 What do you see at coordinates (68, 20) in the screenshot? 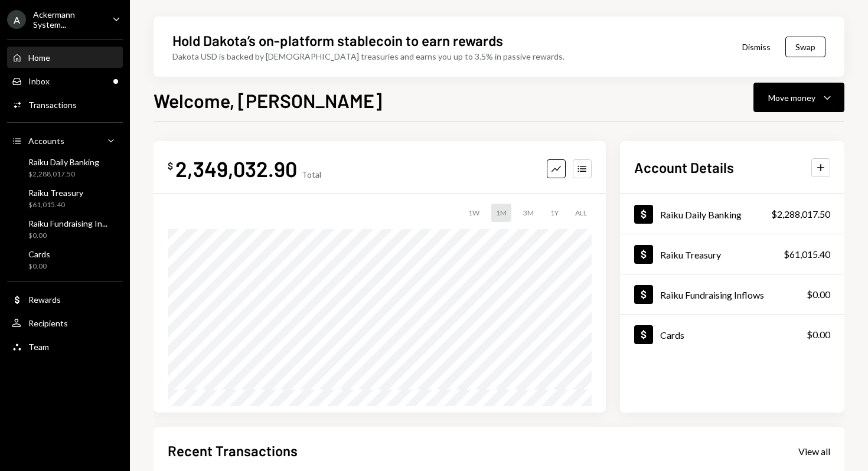
I see `div: Ackermann System...` at bounding box center [68, 20].